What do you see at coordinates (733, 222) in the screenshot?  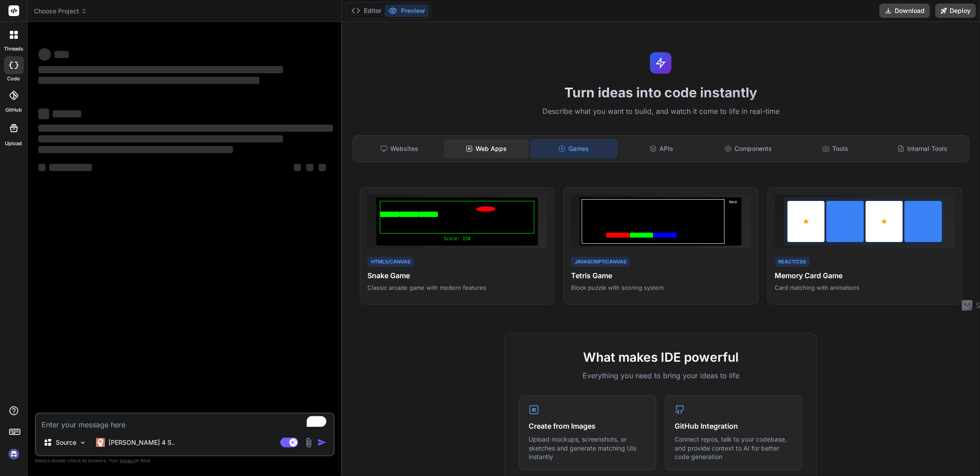 I see `div: Next` at bounding box center [733, 222].